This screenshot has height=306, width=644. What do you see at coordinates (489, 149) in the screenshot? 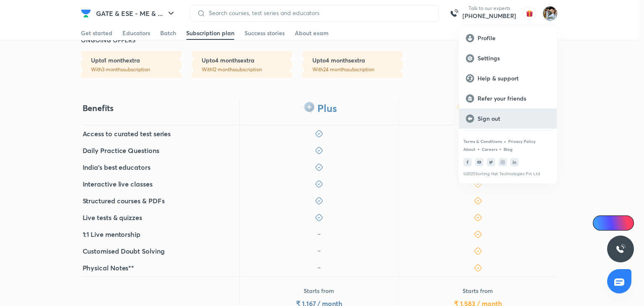
I see `a: Careers` at bounding box center [489, 149].